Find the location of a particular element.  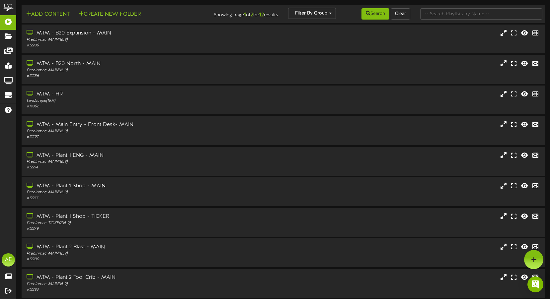

div: # 12286 is located at coordinates (130, 76).